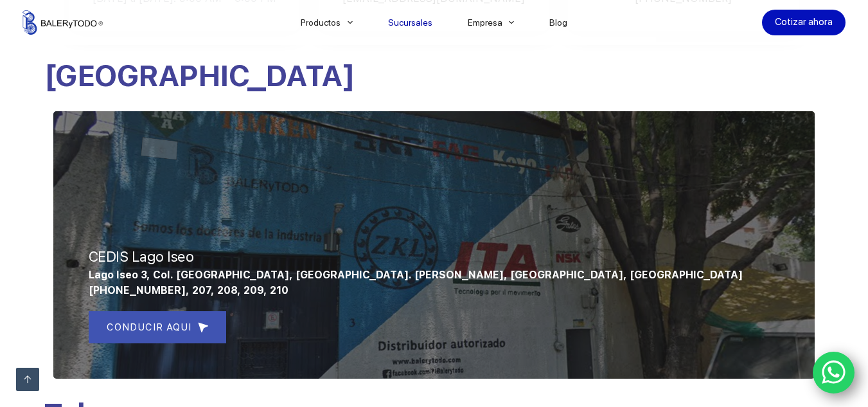  Describe the element at coordinates (149, 327) in the screenshot. I see `span: CONDUCIR AQUI` at that location.